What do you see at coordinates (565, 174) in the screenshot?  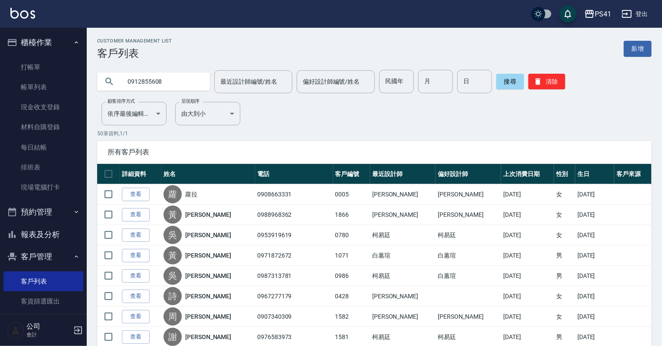 I see `th: 性別` at bounding box center [565, 174].